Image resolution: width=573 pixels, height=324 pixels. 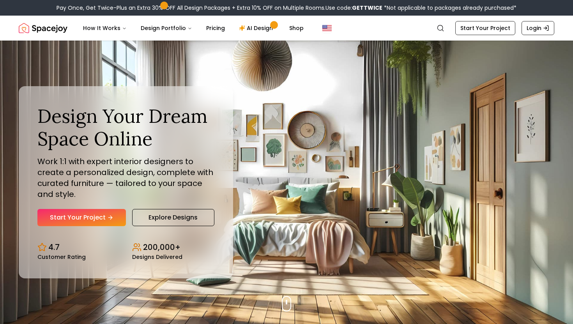 I want to click on span: Use code:, so click(x=354, y=8).